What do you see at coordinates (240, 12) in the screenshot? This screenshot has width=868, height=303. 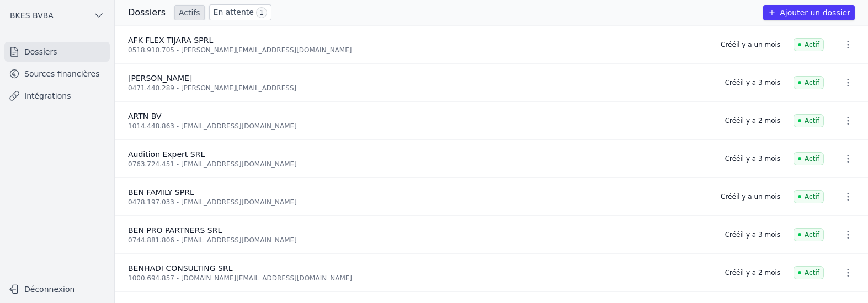 I see `a: En attente 1` at bounding box center [240, 12].